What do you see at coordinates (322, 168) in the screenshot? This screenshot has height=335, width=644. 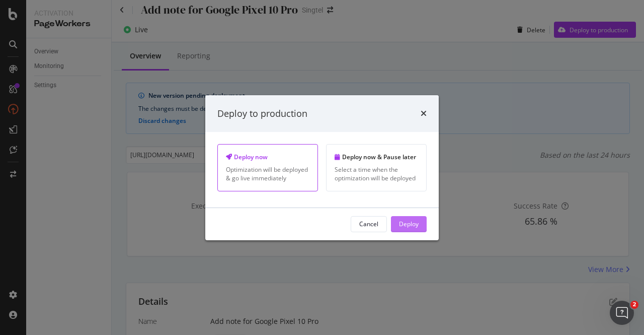 I see `div: modal` at bounding box center [322, 168].